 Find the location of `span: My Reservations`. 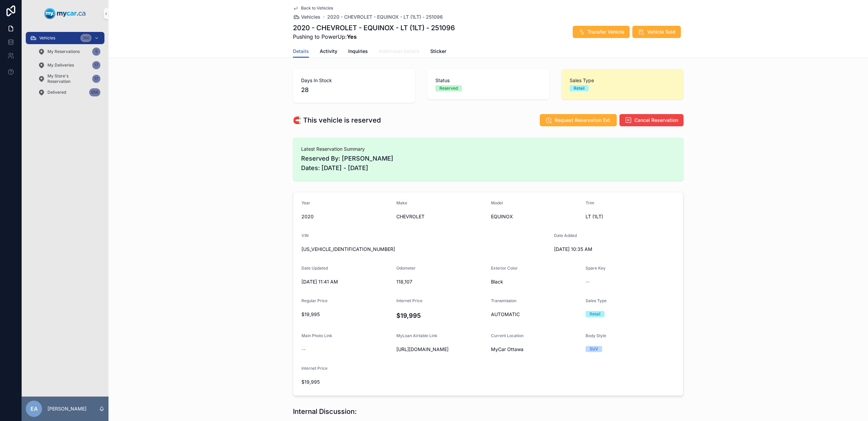

span: My Reservations is located at coordinates (64, 52).